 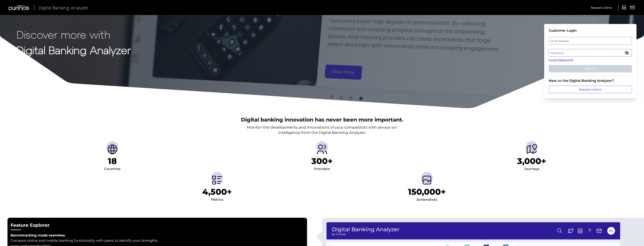 I want to click on h1: 4,500+, so click(x=217, y=192).